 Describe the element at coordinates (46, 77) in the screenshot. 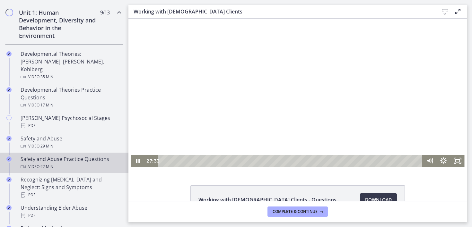

I see `span: · 35 min` at that location.